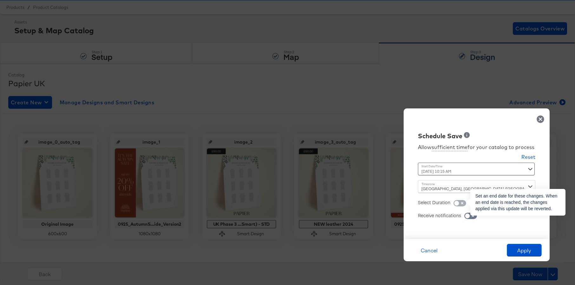 Image resolution: width=575 pixels, height=285 pixels. Describe the element at coordinates (477, 148) in the screenshot. I see `div: Allow for your catalog to process` at that location.